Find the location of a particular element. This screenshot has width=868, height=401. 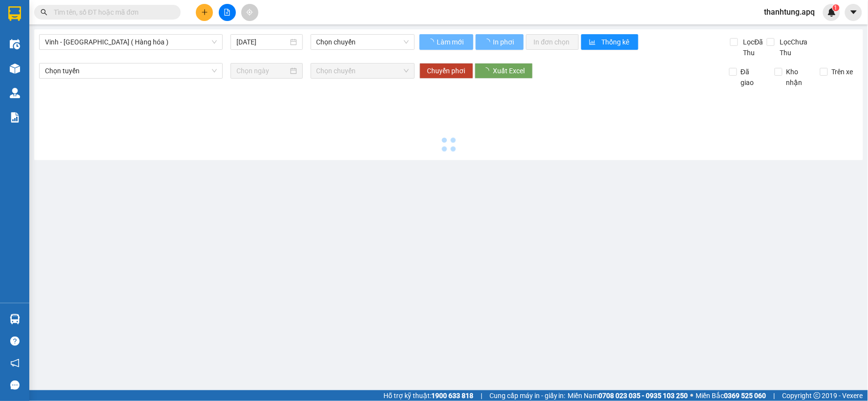

span: Làm mới is located at coordinates (451, 42).